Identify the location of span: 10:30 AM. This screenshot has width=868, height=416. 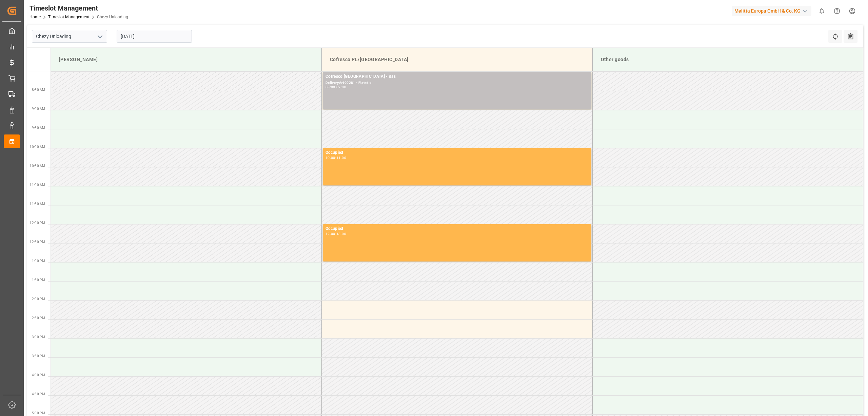
(37, 166).